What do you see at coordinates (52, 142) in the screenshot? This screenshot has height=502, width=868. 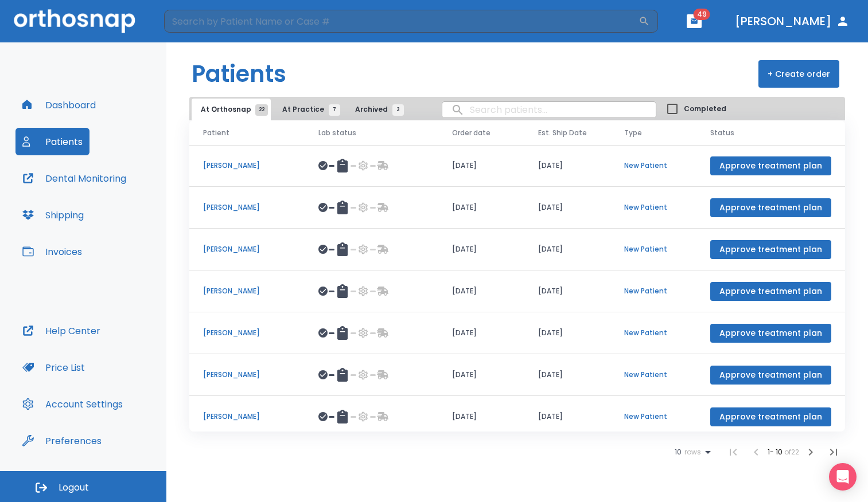 I see `a: Patients` at bounding box center [52, 142].